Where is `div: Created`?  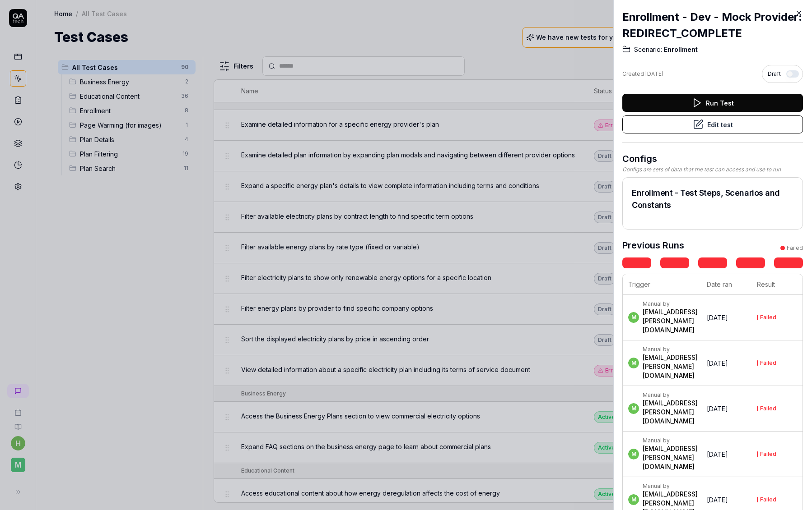
div: Created is located at coordinates (643, 74).